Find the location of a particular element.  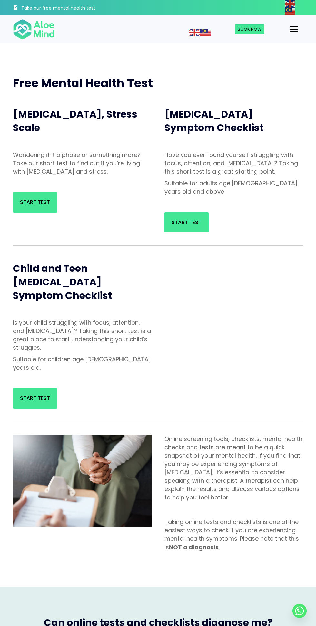

span: Free Mental Health Test is located at coordinates (83, 83).